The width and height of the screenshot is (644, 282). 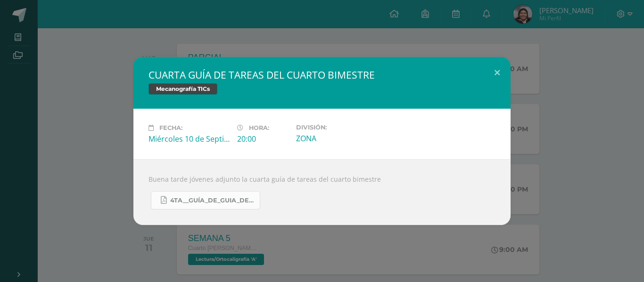 I want to click on div: Buena tarde jóvenes adjunto la cuarta guía de tareas del cuarto bimestre, so click(x=322, y=192).